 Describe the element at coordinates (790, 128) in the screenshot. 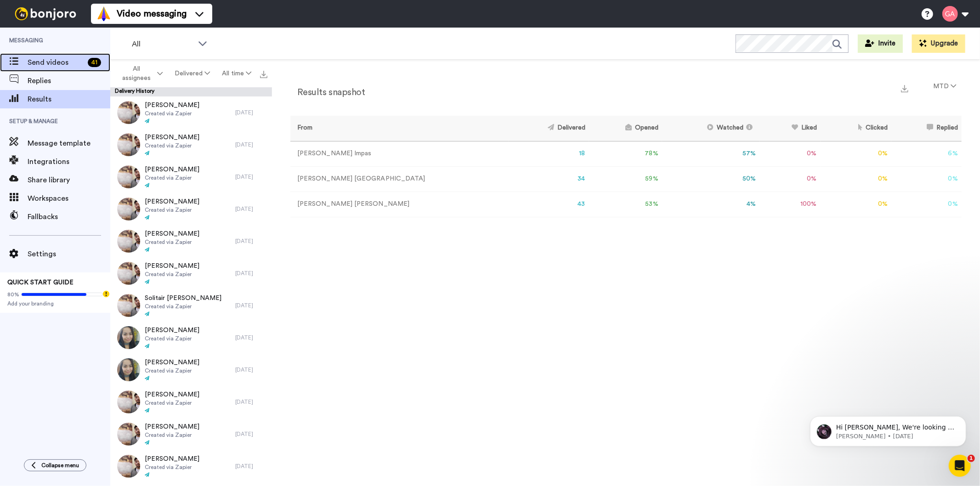

I see `th: Liked` at that location.